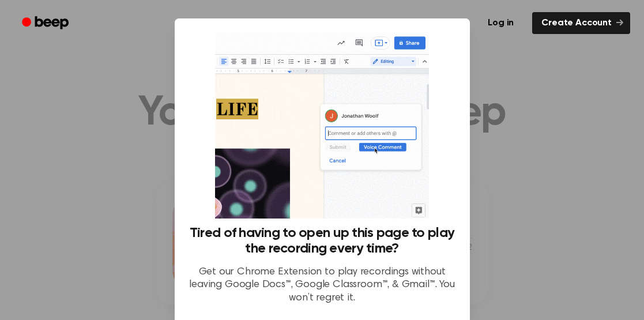 This screenshot has width=644, height=320. What do you see at coordinates (46, 23) in the screenshot?
I see `a: Beep` at bounding box center [46, 23].